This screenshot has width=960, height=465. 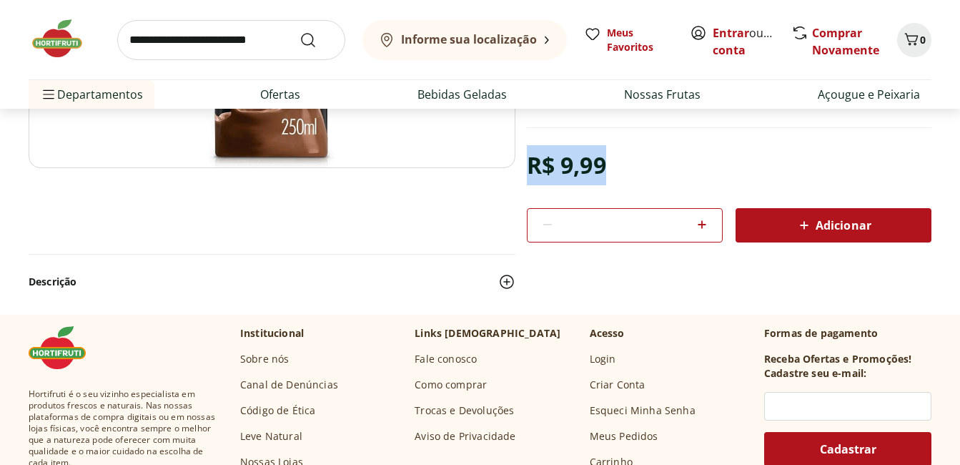 What do you see at coordinates (231, 40) in the screenshot?
I see `input: search` at bounding box center [231, 40].